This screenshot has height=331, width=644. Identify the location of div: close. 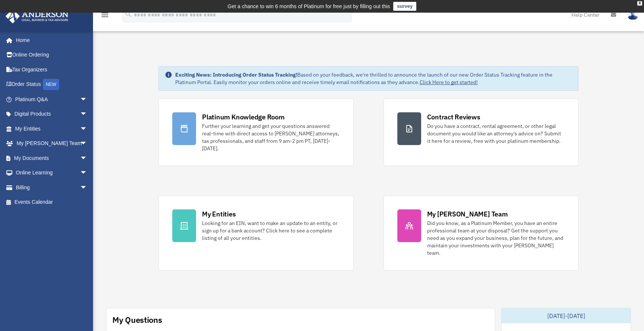
(640, 3).